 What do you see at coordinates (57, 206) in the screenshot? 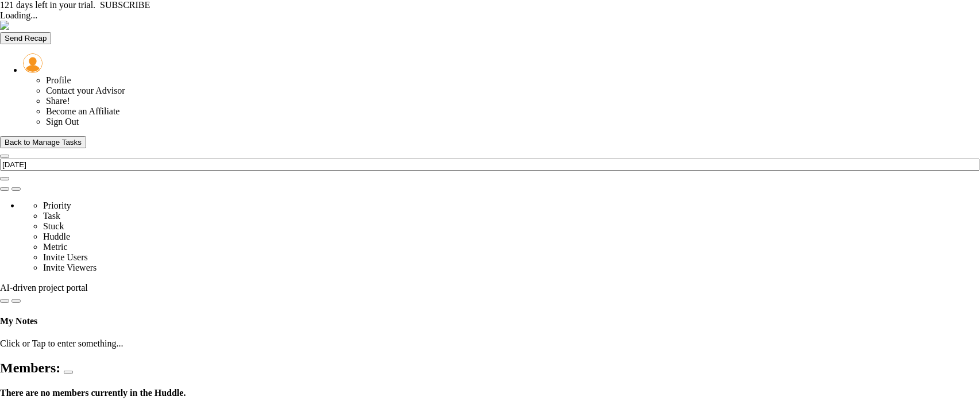
I see `span: Priority` at bounding box center [57, 206].